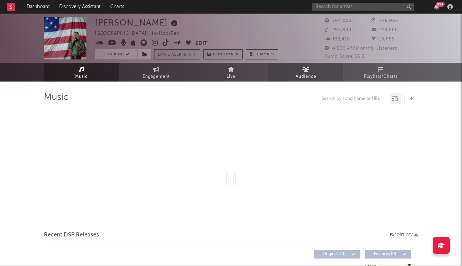  Describe the element at coordinates (338, 21) in the screenshot. I see `span: 764,003` at that location.